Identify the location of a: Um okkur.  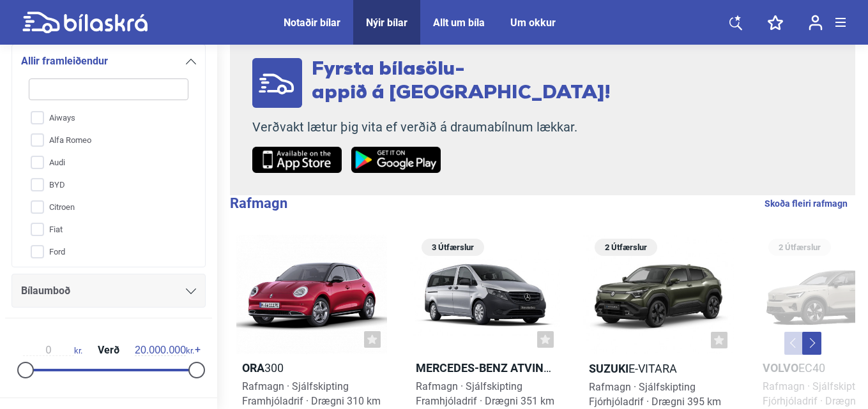
(533, 22).